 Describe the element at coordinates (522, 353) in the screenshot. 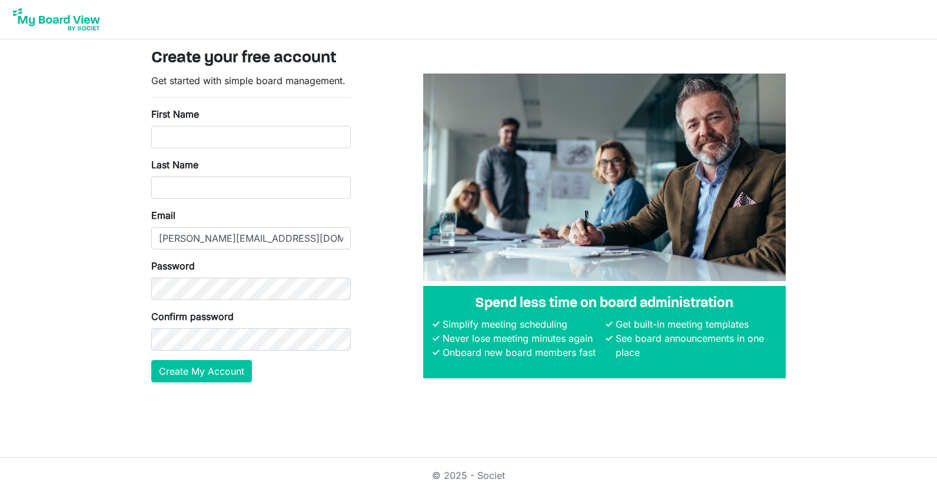

I see `li: Onboard new board members fast` at that location.